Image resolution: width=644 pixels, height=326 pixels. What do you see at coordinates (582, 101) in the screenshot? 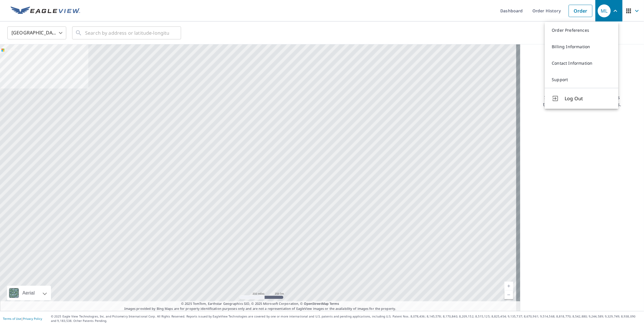
I see `p: Searching for a property address to view a list of available products.` at bounding box center [582, 101].